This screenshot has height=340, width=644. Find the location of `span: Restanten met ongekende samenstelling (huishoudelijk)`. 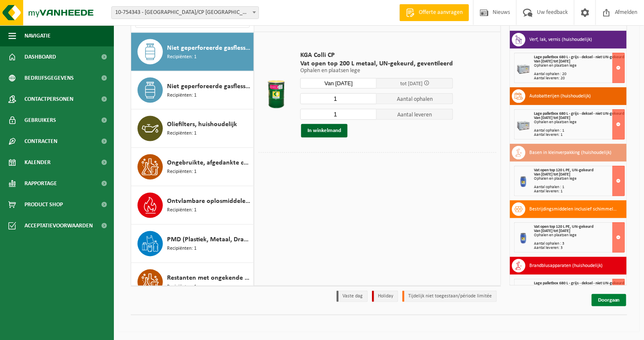

span: Restanten met ongekende samenstelling (huishoudelijk) is located at coordinates (209, 279).